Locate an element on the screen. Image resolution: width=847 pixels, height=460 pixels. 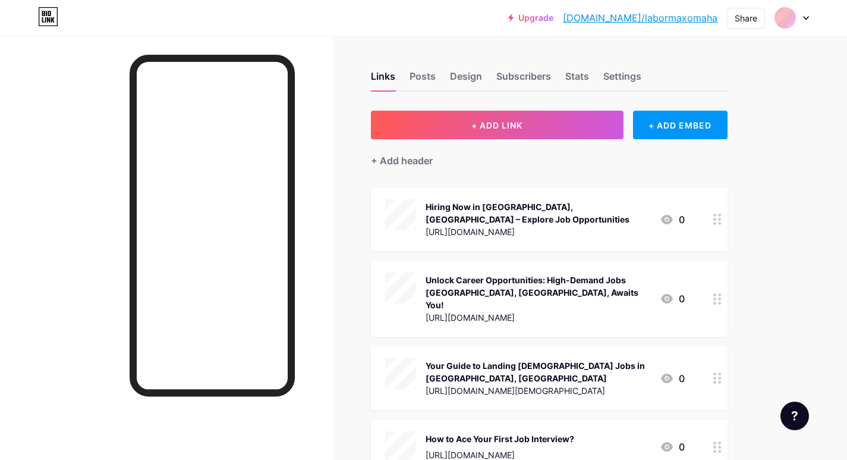
span: + ADD LINK is located at coordinates (497, 125).